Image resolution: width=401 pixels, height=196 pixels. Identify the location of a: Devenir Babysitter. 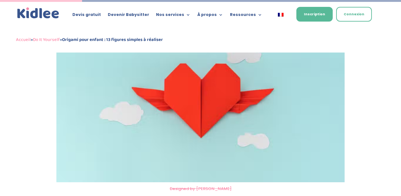
(128, 16).